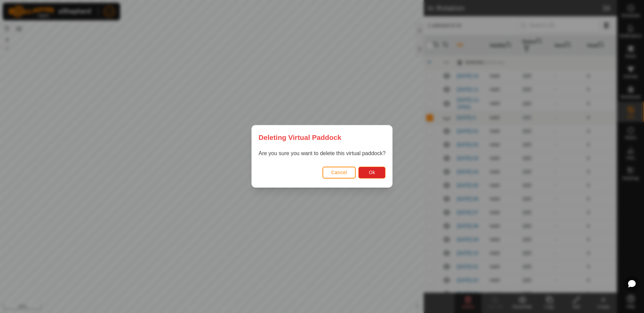 This screenshot has width=644, height=313. I want to click on button: Ok, so click(372, 172).